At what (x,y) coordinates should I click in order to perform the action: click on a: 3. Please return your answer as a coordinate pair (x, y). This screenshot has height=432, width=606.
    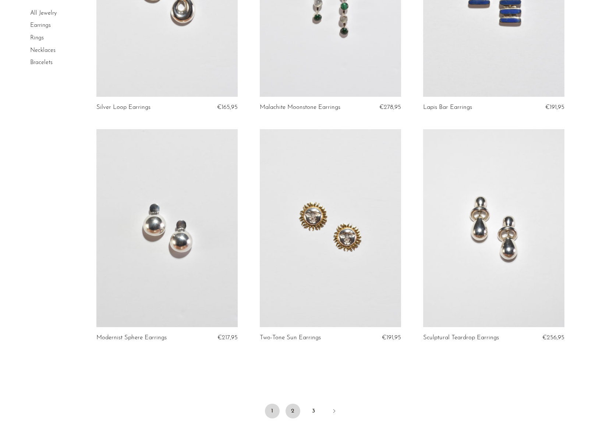
    Looking at the image, I should click on (314, 411).